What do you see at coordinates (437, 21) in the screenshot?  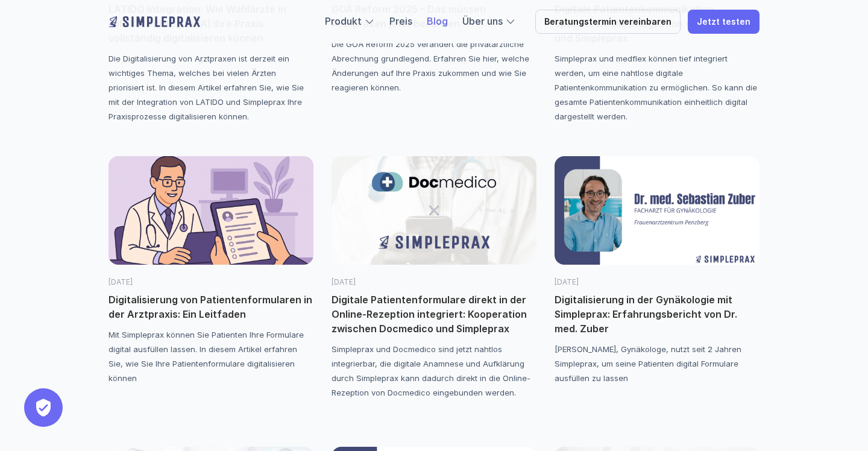 I see `a: Blog` at bounding box center [437, 21].